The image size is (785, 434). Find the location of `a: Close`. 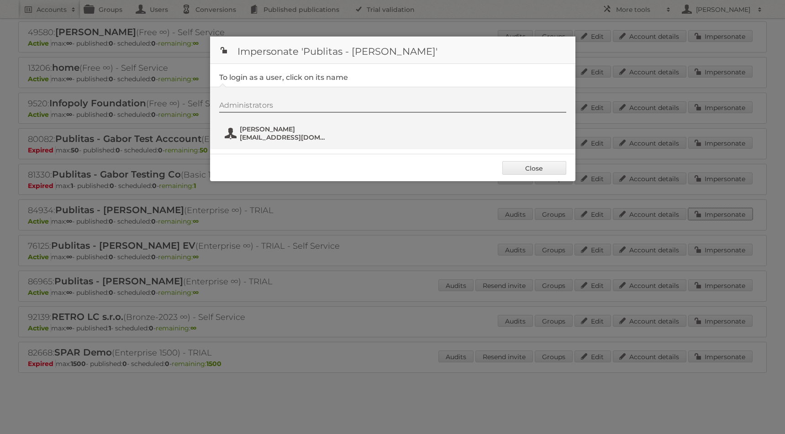

a: Close is located at coordinates (534, 168).